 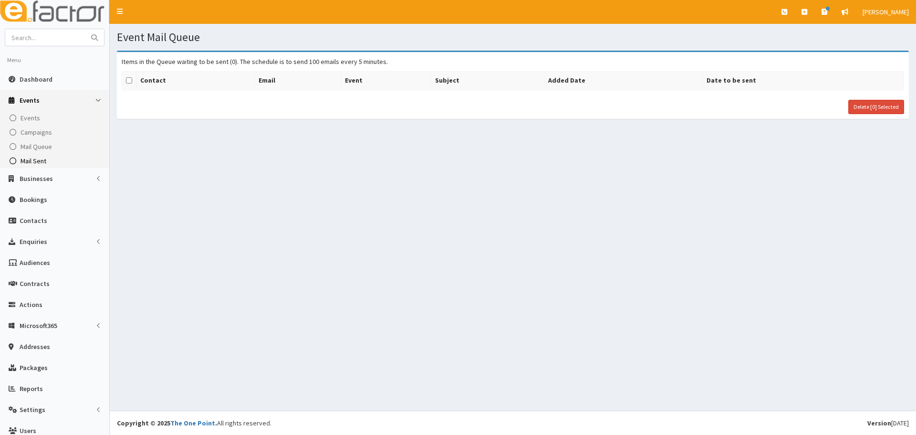 What do you see at coordinates (45, 37) in the screenshot?
I see `input: Search...` at bounding box center [45, 37].